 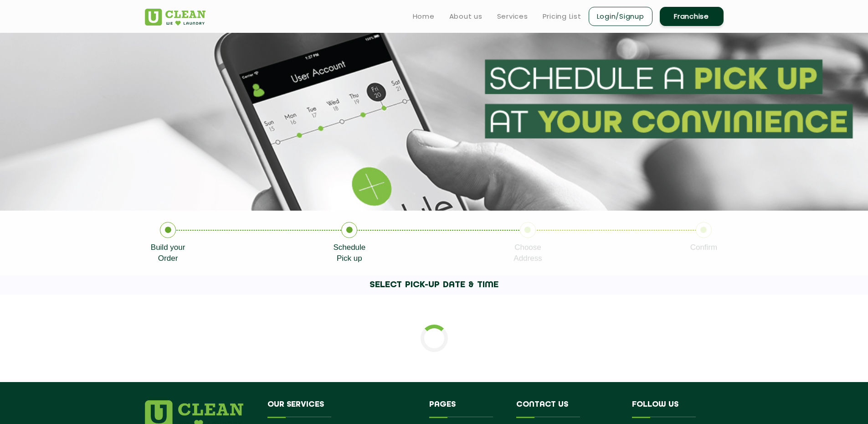 I want to click on a: Pricing List, so click(x=562, y=16).